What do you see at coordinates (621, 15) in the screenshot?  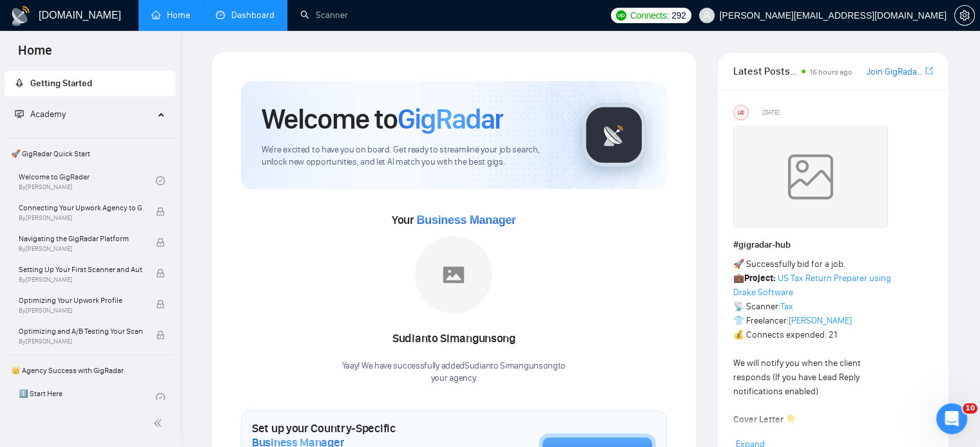 I see `img: upwork-logo.png` at bounding box center [621, 15].